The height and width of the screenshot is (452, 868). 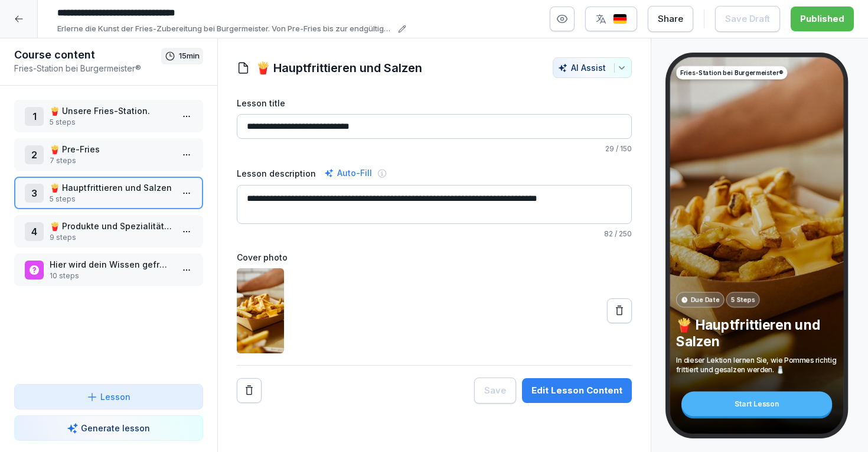 What do you see at coordinates (34, 231) in the screenshot?
I see `div: 4` at bounding box center [34, 231].